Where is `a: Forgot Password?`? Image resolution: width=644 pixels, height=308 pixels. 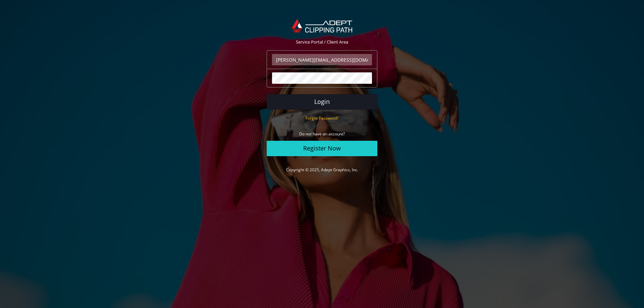
a: Forgot Password? is located at coordinates (322, 118).